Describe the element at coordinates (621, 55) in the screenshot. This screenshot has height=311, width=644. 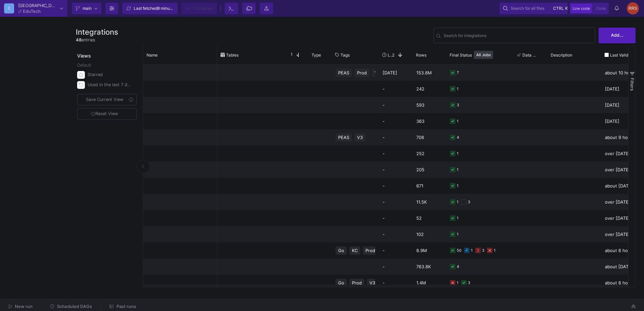
I see `span: Last Valid Job` at that location.